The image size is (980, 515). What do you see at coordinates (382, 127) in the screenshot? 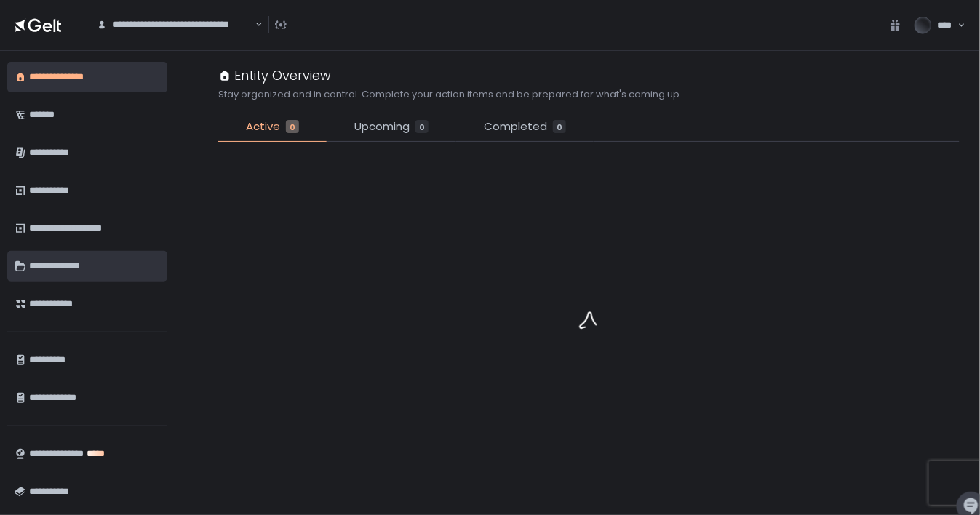
I see `span: Upcoming` at bounding box center [382, 127].